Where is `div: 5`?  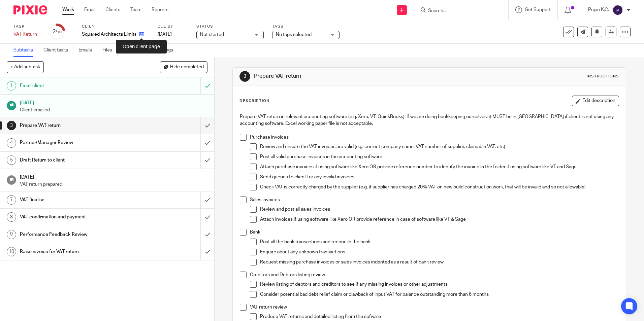 div: 5 is located at coordinates (12, 160).